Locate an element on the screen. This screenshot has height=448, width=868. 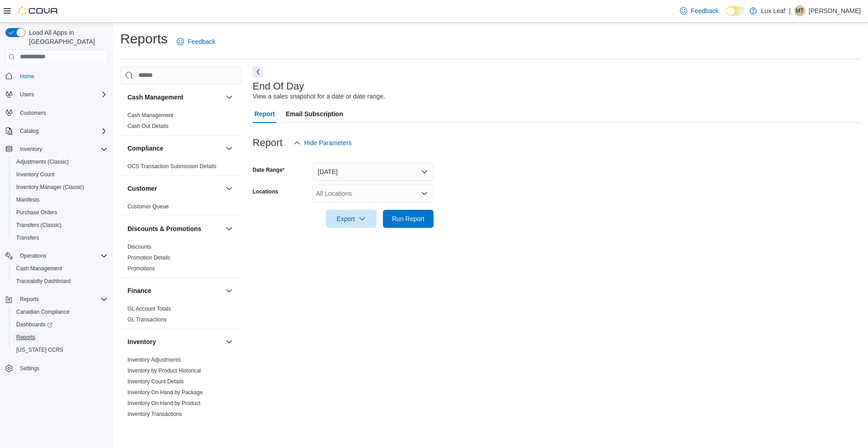
button: Canadian Compliance is located at coordinates (60, 312).